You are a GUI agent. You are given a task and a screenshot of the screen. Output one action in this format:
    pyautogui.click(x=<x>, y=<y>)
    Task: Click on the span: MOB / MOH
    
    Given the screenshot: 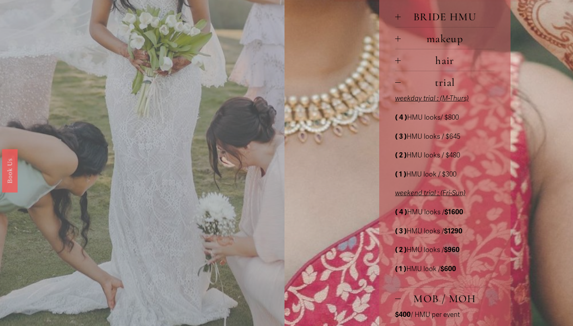 What is the action you would take?
    pyautogui.click(x=448, y=299)
    